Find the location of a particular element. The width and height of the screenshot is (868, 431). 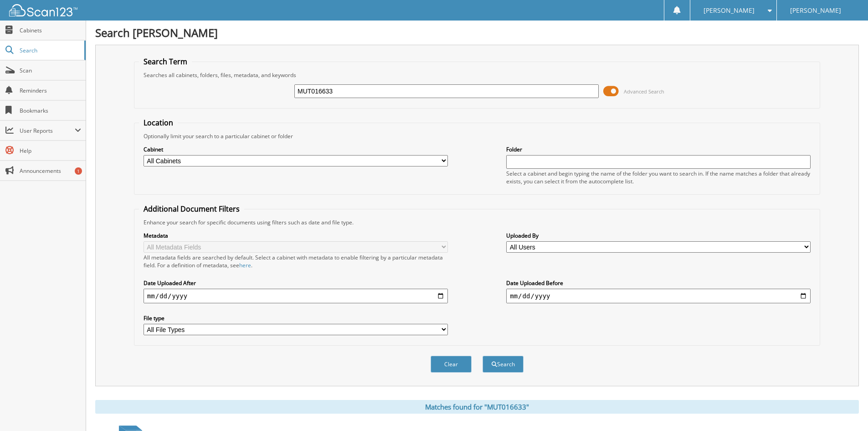

legend: Search Term is located at coordinates (166, 61).